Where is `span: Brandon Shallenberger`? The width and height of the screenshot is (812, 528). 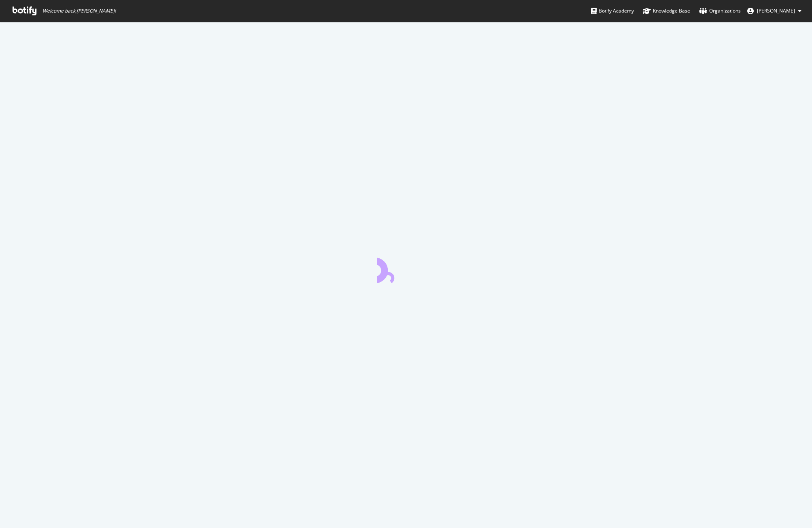
span: Brandon Shallenberger is located at coordinates (776, 10).